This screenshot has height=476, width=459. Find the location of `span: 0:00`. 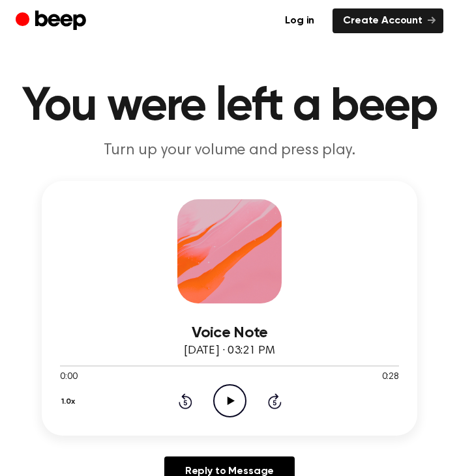

span: 0:00 is located at coordinates (68, 378).